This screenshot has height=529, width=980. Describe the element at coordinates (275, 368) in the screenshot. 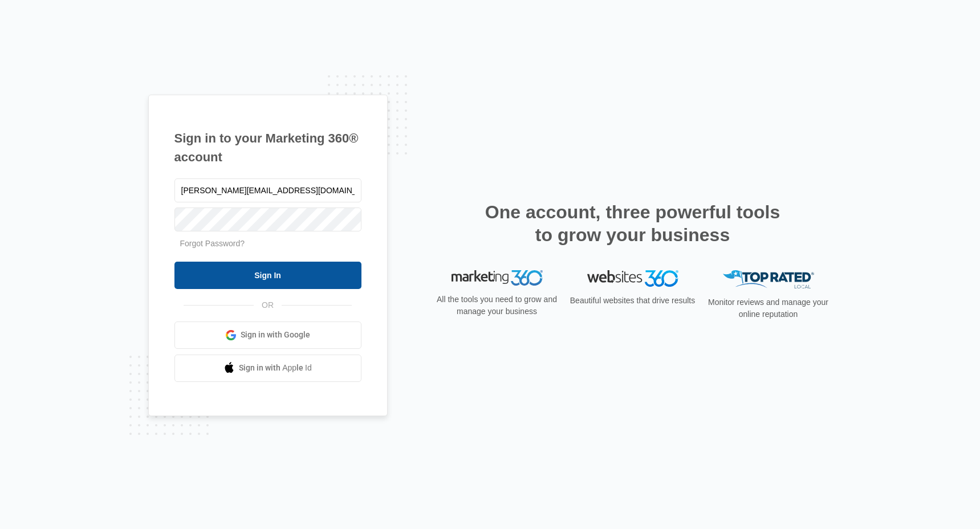

I see `span: Sign in with Apple Id` at that location.